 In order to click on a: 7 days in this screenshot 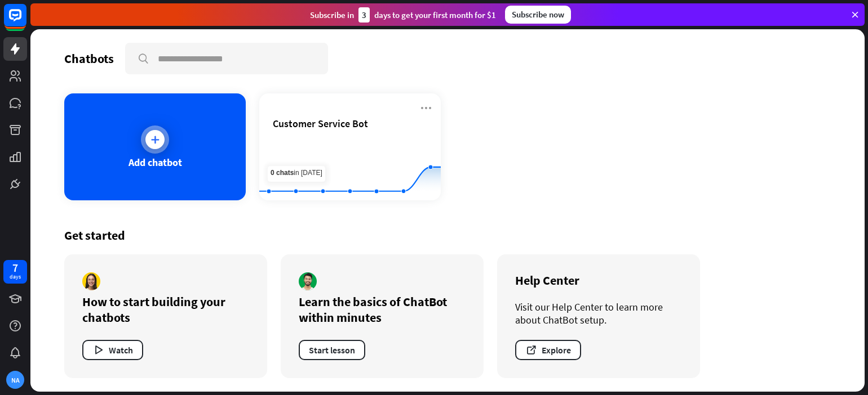, I will do `click(15, 272)`.